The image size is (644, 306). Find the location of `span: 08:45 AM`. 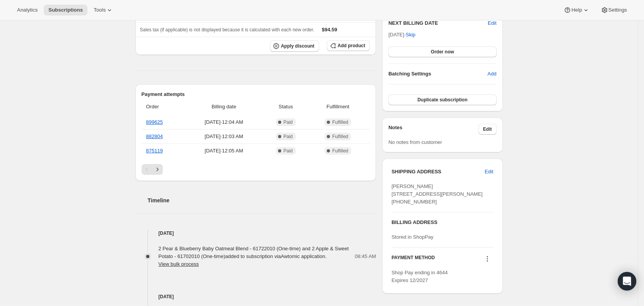

span: 08:45 AM is located at coordinates (365, 256).